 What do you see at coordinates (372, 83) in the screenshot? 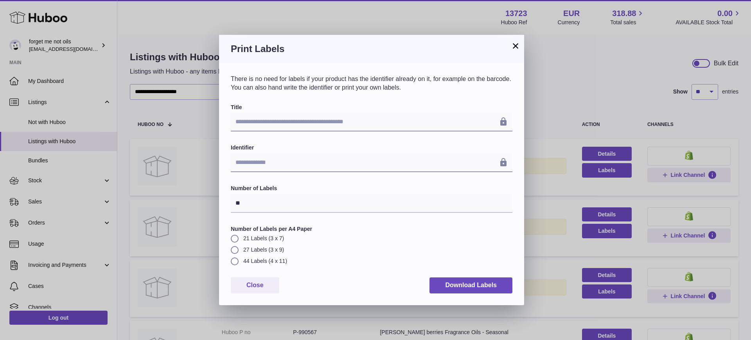
I see `p: There is no need for labels if your product has the identifier already on it, for example on the ...` at bounding box center [372, 83].